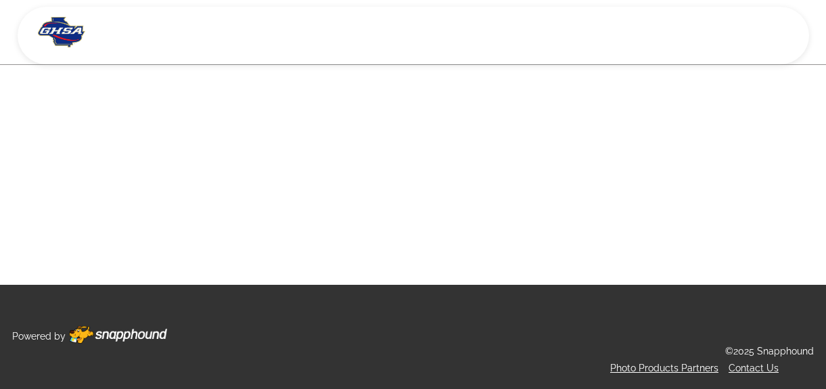 Image resolution: width=826 pixels, height=389 pixels. What do you see at coordinates (753, 368) in the screenshot?
I see `a: Contact Us` at bounding box center [753, 368].